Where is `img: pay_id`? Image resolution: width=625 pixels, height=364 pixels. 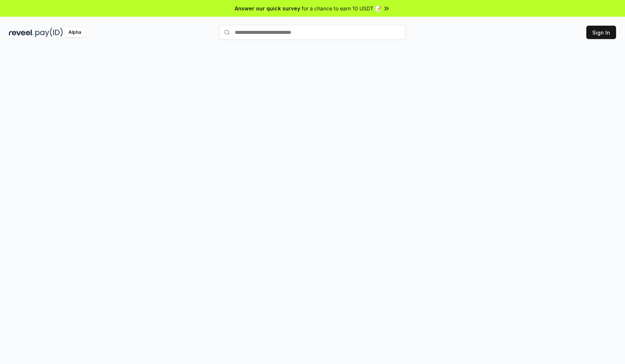 img: pay_id is located at coordinates (49, 32).